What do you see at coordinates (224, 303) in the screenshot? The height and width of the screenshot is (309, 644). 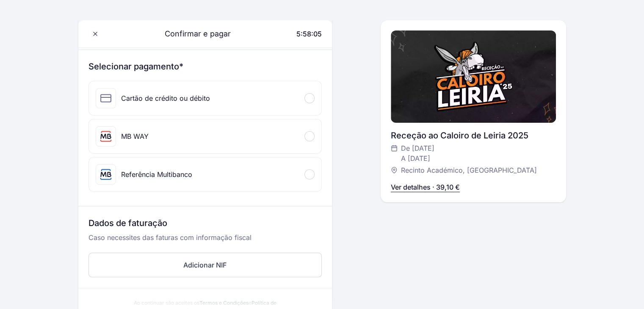 I see `a: Termos e Condições` at bounding box center [224, 303].